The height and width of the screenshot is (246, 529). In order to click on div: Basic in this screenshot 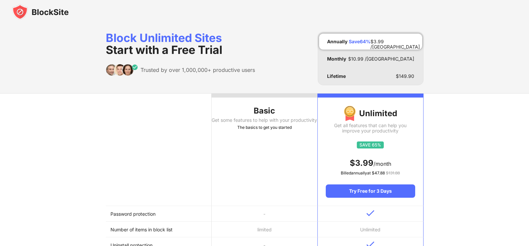, I will do `click(264, 111)`.